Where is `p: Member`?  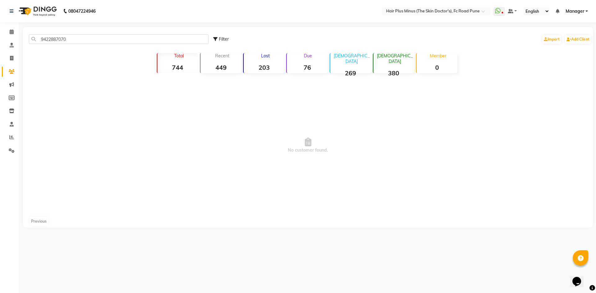
p: Member is located at coordinates (438, 56).